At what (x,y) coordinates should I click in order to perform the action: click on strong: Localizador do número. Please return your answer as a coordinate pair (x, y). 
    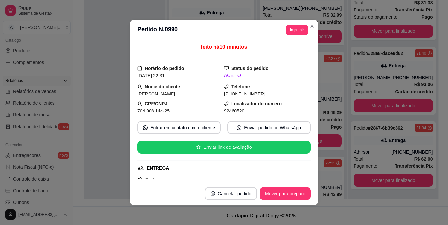
    Looking at the image, I should click on (256, 104).